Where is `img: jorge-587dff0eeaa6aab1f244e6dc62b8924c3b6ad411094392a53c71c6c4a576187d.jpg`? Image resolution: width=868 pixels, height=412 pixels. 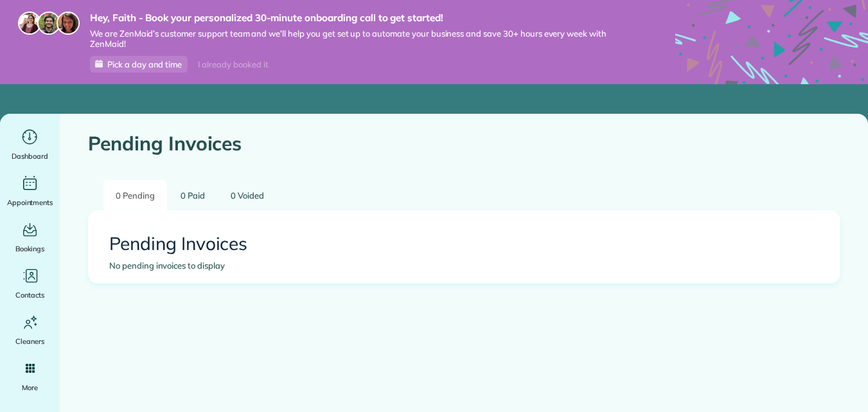 img: jorge-587dff0eeaa6aab1f244e6dc62b8924c3b6ad411094392a53c71c6c4a576187d.jpg is located at coordinates (49, 23).